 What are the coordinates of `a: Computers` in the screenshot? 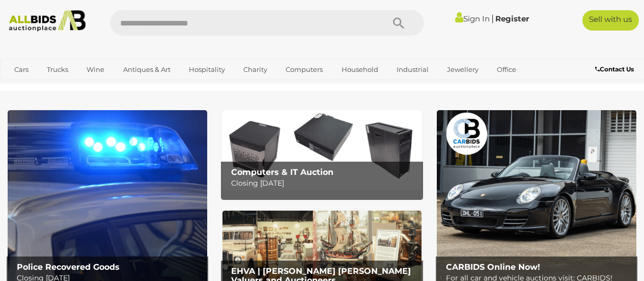 It's located at (304, 70).